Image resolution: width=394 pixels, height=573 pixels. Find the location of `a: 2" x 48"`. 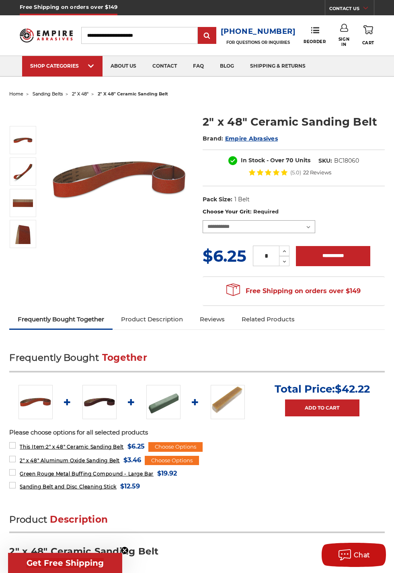

a: 2" x 48" is located at coordinates (80, 94).